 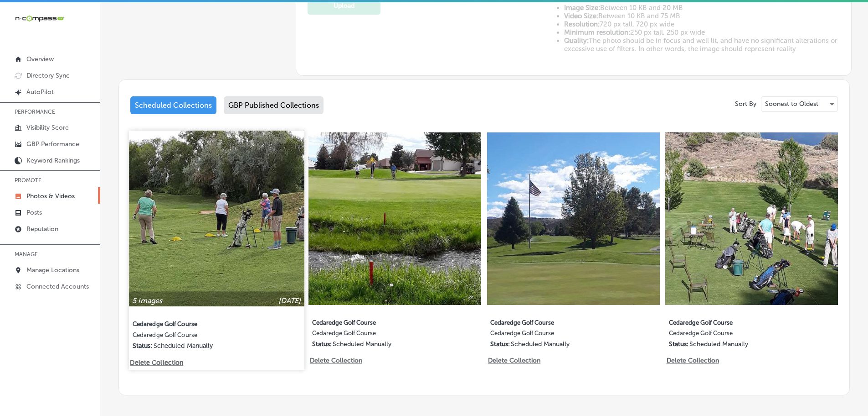 What do you see at coordinates (40, 92) in the screenshot?
I see `p: AutoPilot` at bounding box center [40, 92].